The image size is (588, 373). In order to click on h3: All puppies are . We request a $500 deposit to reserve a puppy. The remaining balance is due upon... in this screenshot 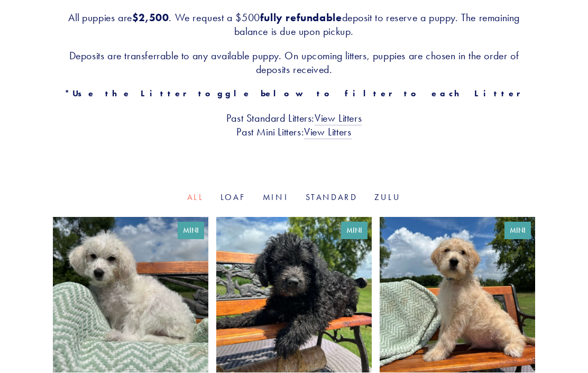, I will do `click(294, 24)`.